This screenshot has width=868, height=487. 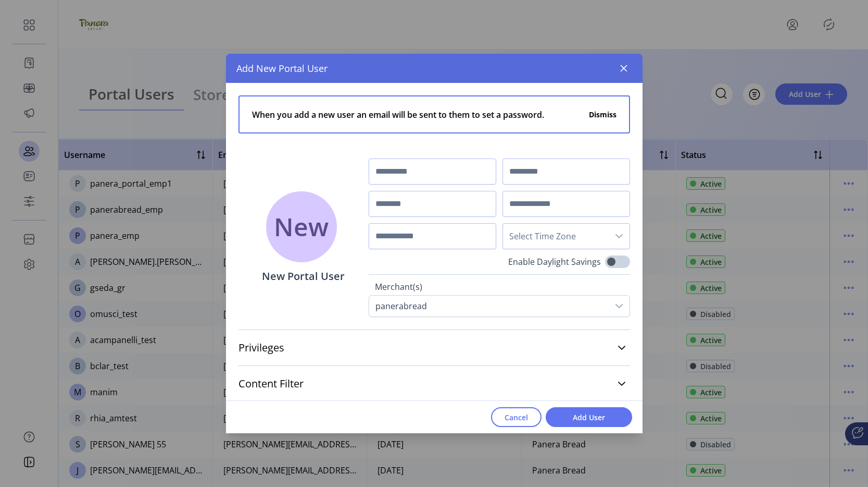 I want to click on div: panerabread, so click(x=401, y=306).